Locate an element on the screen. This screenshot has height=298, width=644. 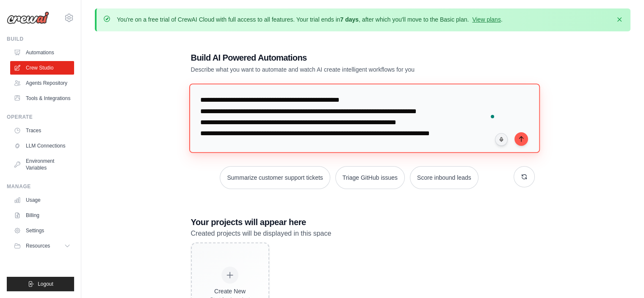
p: You're on a free trial of CrewAI Cloud with full access to all features. Your trial ends in , aft... is located at coordinates (310, 20).